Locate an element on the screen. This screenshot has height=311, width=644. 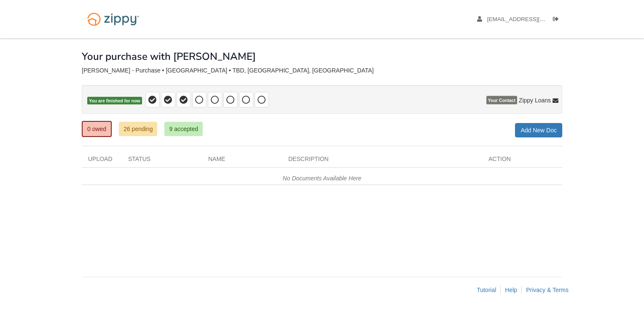
a: Tutorial is located at coordinates (487, 290).